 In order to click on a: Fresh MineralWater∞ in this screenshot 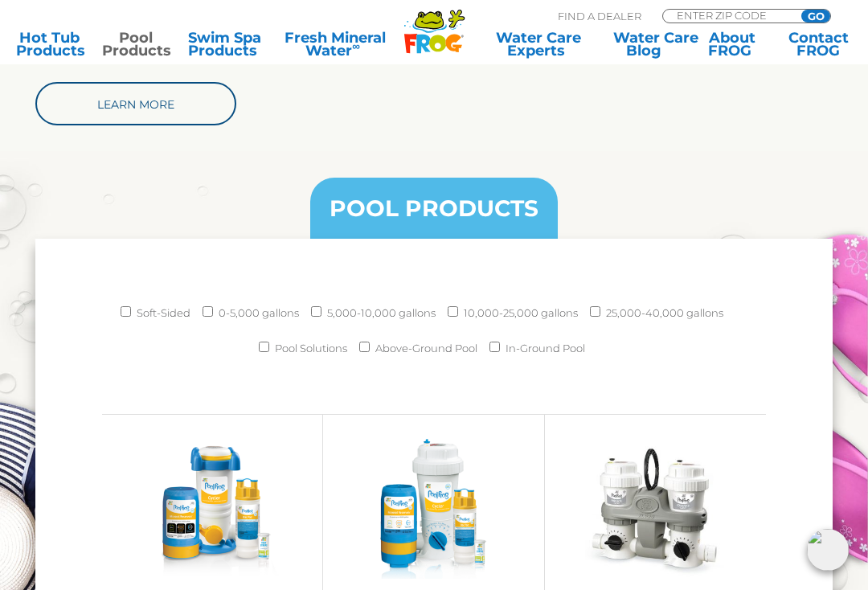, I will do `click(335, 45)`.